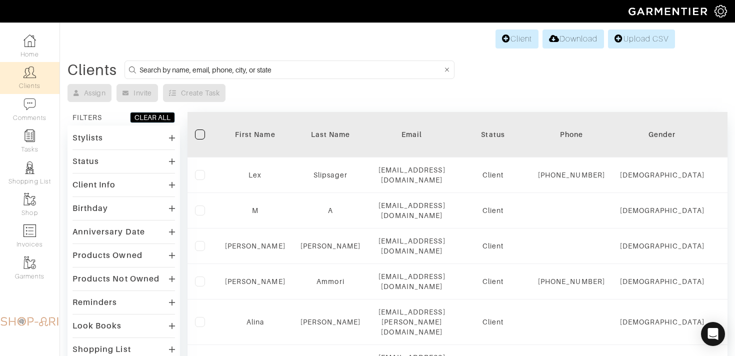 This screenshot has width=735, height=356. What do you see at coordinates (255, 211) in the screenshot?
I see `a: M` at bounding box center [255, 211].